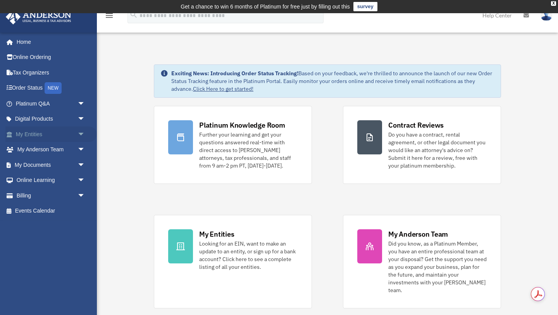  Describe the element at coordinates (437, 150) in the screenshot. I see `div: Do you have a contract, rental agreement, or other legal document you would like an attorney's ad...` at that location.